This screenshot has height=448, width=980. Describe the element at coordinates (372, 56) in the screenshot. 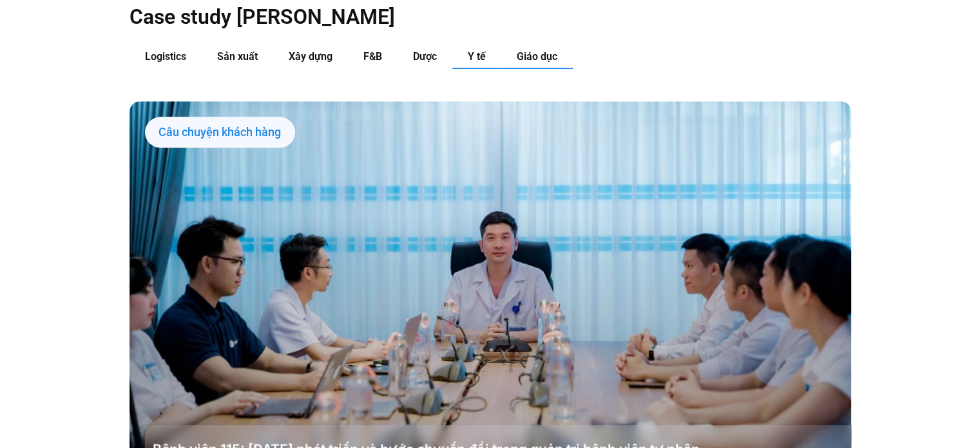

I see `span: F&B` at that location.